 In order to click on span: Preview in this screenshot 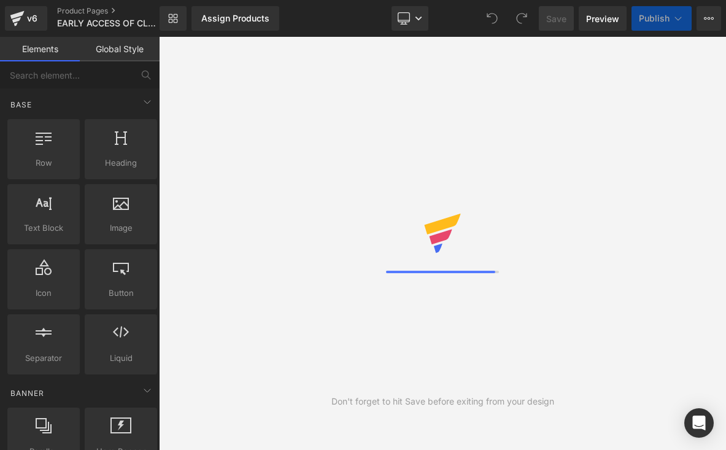, I will do `click(603, 18)`.